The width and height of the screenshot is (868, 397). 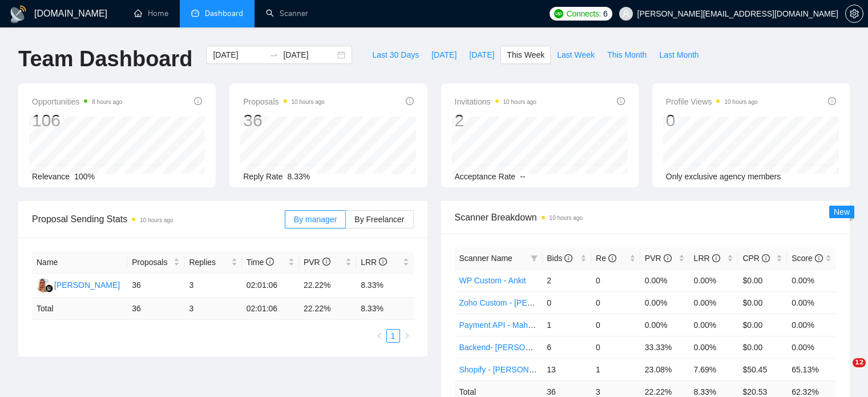 I want to click on div: 2, so click(x=496, y=121).